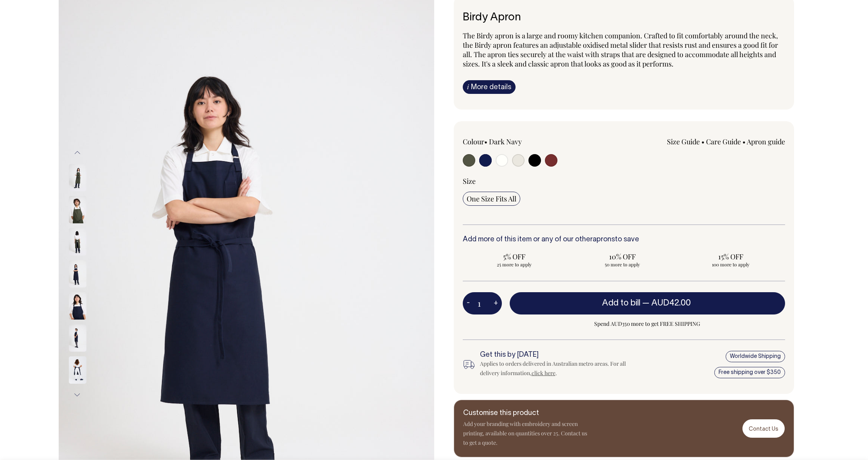 The width and height of the screenshot is (868, 460). I want to click on div: Applies to orders delivered in Australian metro areas. For all delivery information, ., so click(560, 368).